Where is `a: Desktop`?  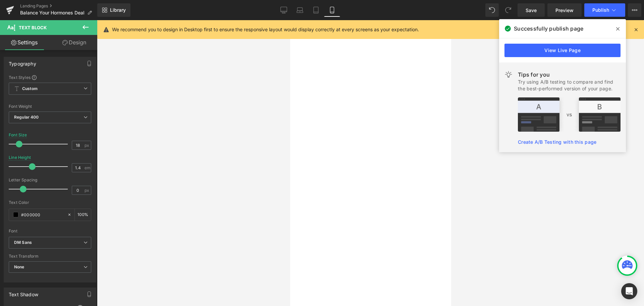
a: Desktop is located at coordinates (284, 10).